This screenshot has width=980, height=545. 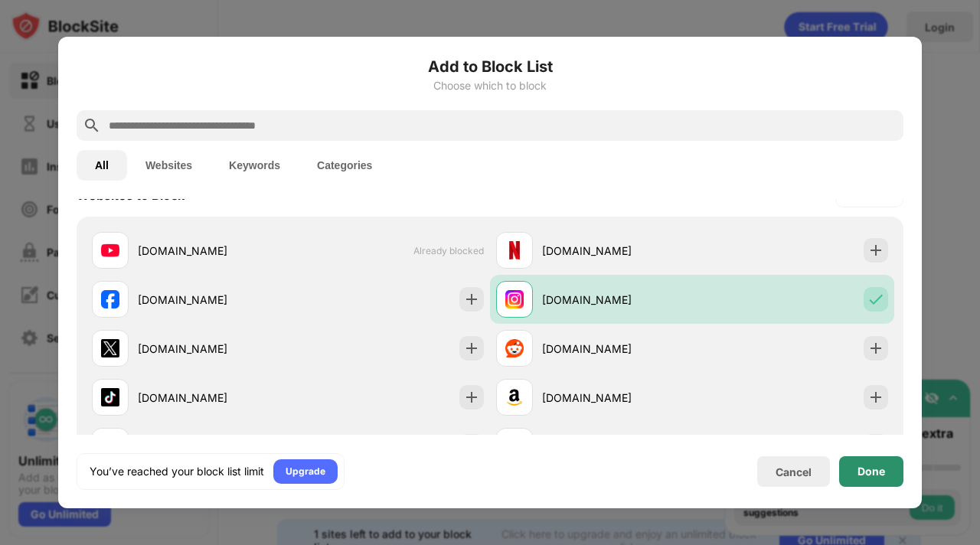 What do you see at coordinates (344, 165) in the screenshot?
I see `button: Categories` at bounding box center [344, 165].